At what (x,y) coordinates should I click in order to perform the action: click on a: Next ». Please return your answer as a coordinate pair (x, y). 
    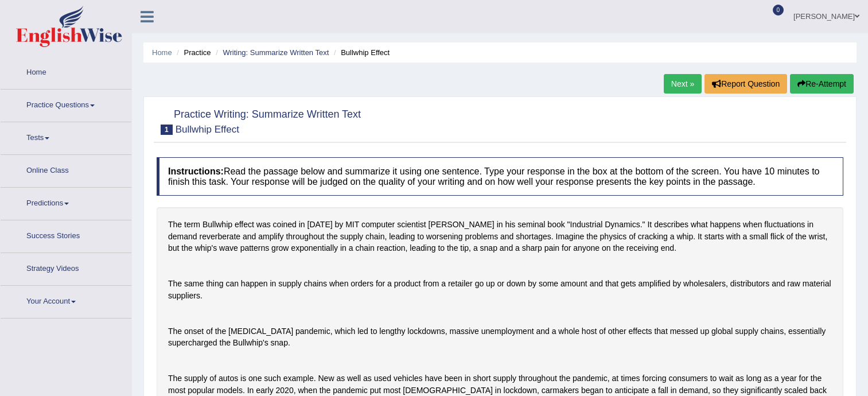
    Looking at the image, I should click on (683, 84).